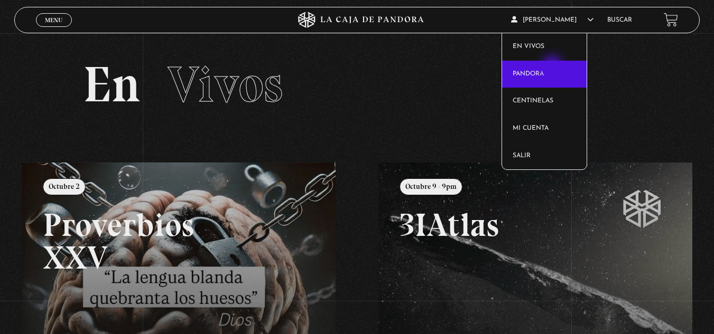  I want to click on a: En vivos, so click(544, 47).